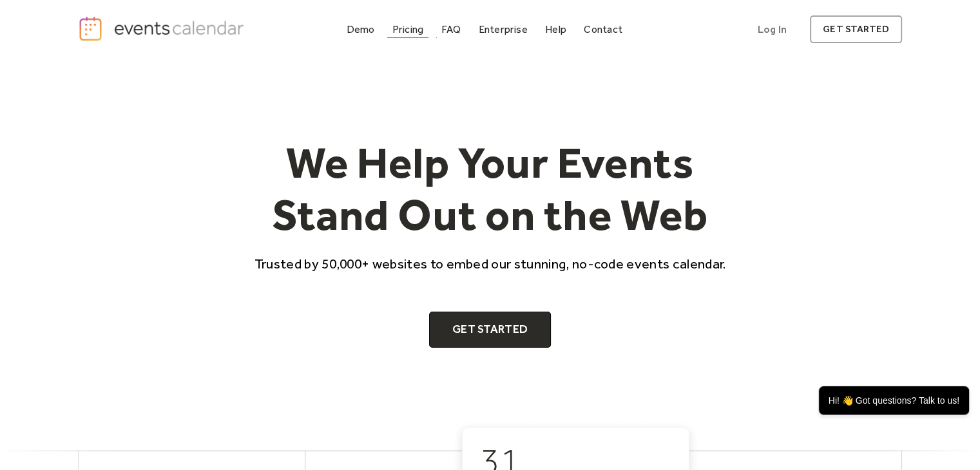  Describe the element at coordinates (491, 188) in the screenshot. I see `h1: We Help Your Events Stand Out on the Web` at that location.